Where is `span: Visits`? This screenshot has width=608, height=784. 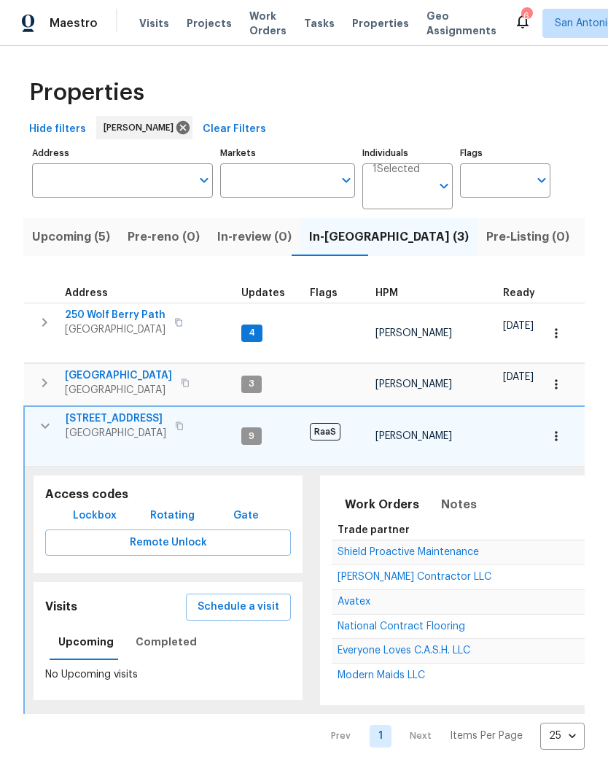 span: Visits is located at coordinates (154, 23).